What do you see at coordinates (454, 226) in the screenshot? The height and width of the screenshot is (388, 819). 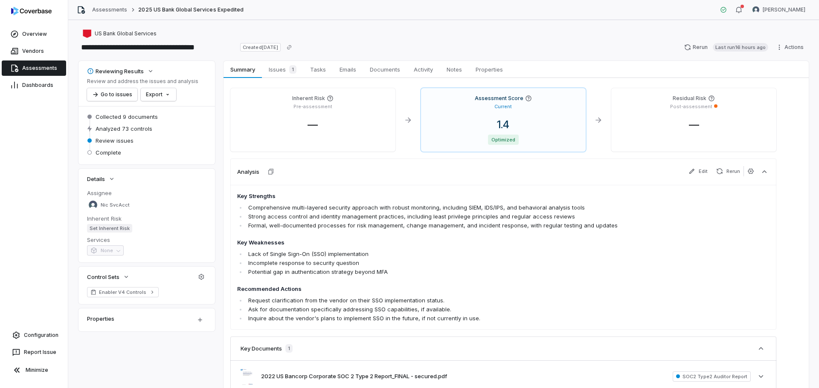 I see `li: Formal, well-documented processes for risk management, change management, and incident response, ...` at bounding box center [454, 226].